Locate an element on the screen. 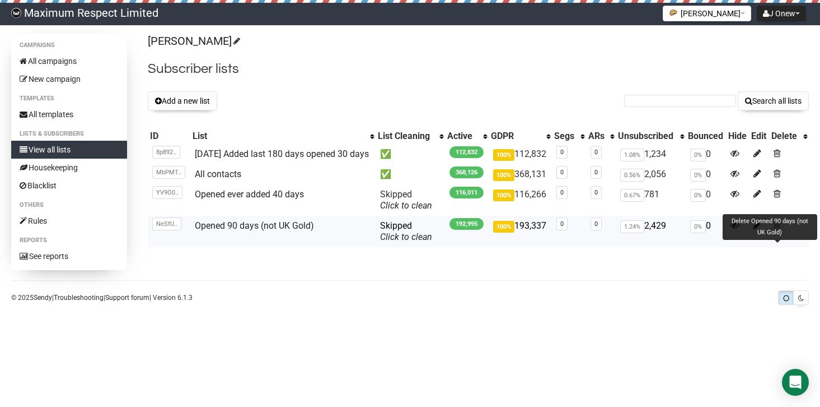 The width and height of the screenshot is (820, 407). a: Blacklist is located at coordinates (69, 185).